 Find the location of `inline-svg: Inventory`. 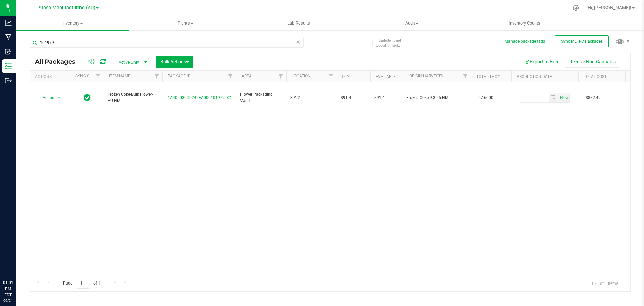

inline-svg: Inventory is located at coordinates (8, 66).